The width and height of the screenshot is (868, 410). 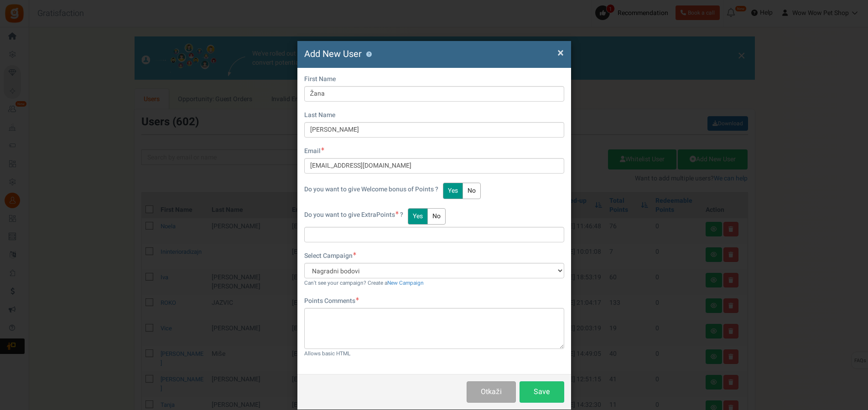 What do you see at coordinates (490, 392) in the screenshot?
I see `button: Otkaži` at bounding box center [490, 392].